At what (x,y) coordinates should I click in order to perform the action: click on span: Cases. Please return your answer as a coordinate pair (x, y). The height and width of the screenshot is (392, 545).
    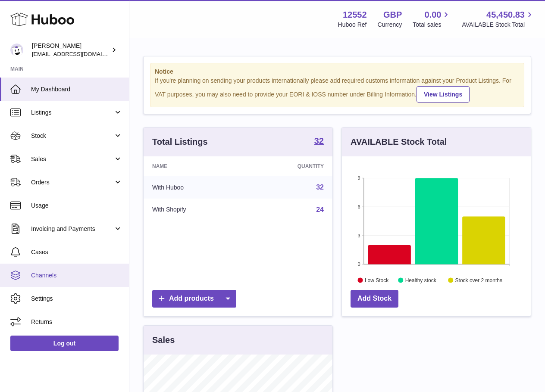
    Looking at the image, I should click on (77, 252).